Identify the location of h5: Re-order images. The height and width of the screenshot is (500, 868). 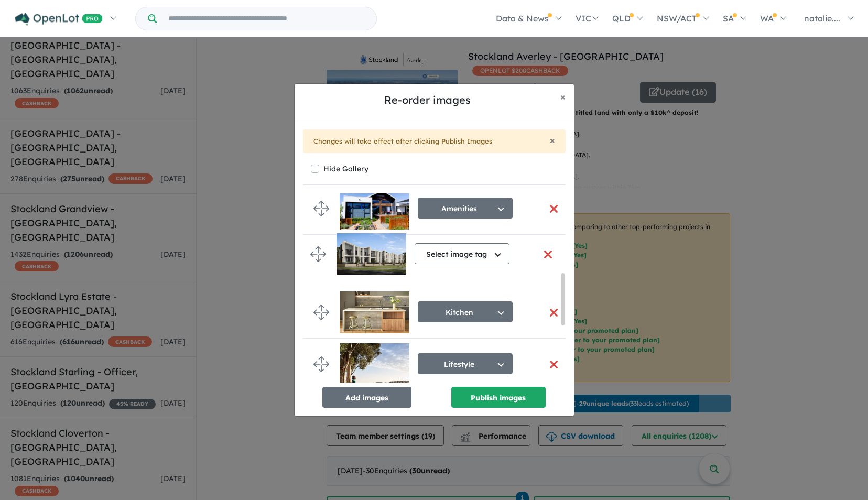
(427, 100).